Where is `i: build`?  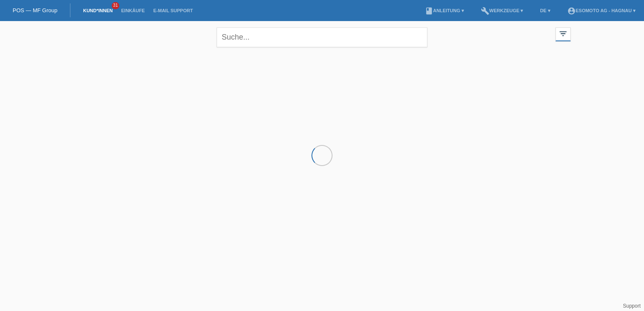
i: build is located at coordinates (485, 11).